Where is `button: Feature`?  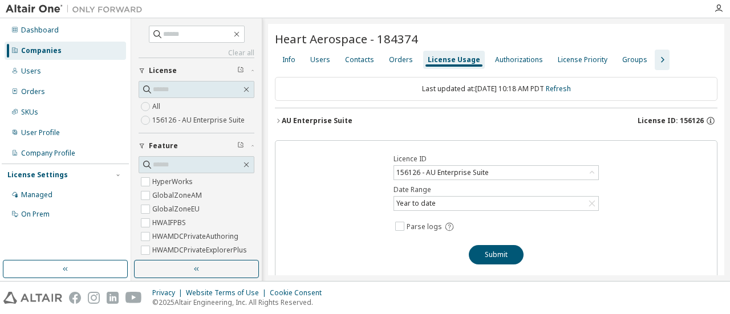
button: Feature is located at coordinates (196, 146).